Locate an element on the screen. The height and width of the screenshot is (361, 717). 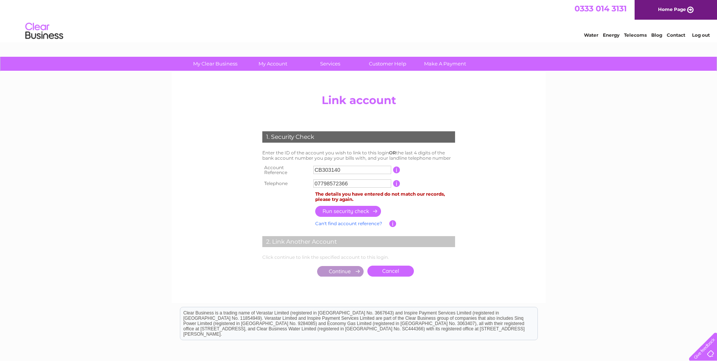
a: 0333 014 3131 is located at coordinates (601, 8).